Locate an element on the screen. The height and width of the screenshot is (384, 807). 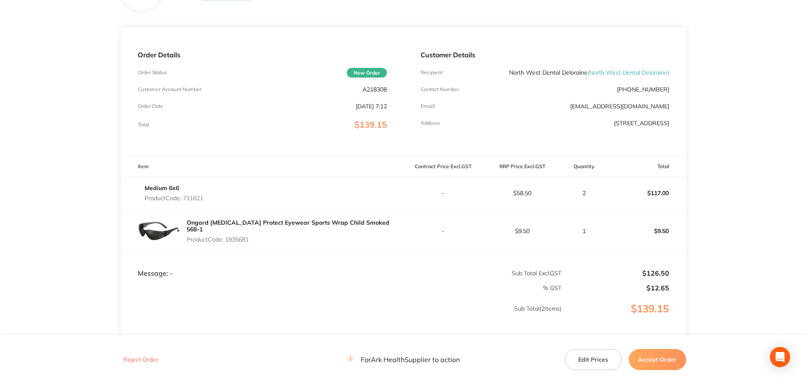
th: Item is located at coordinates (262, 166).